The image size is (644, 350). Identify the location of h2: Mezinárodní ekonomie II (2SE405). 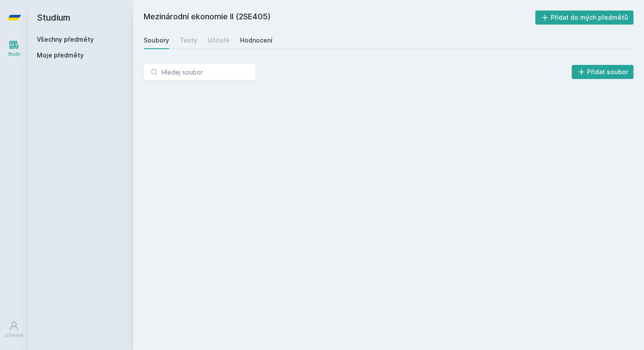
(340, 18).